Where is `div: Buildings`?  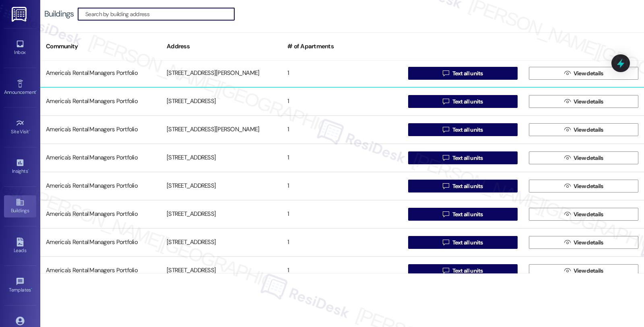
div: Buildings is located at coordinates (58, 14).